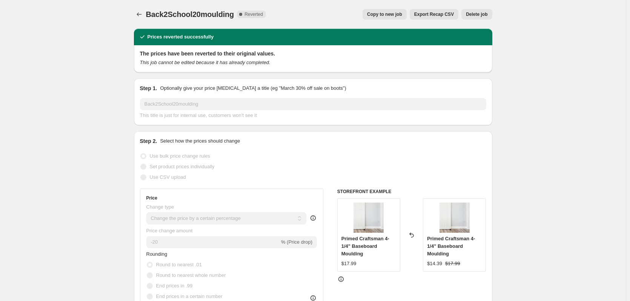 The width and height of the screenshot is (630, 301). Describe the element at coordinates (149, 141) in the screenshot. I see `h2: Step 2.` at that location.